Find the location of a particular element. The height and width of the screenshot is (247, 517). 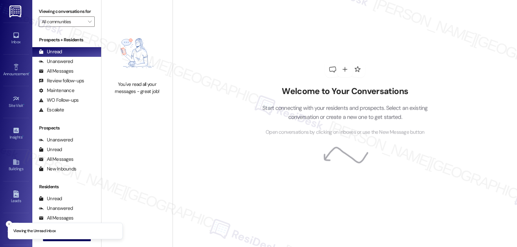

a: Templates • is located at coordinates (16, 229).